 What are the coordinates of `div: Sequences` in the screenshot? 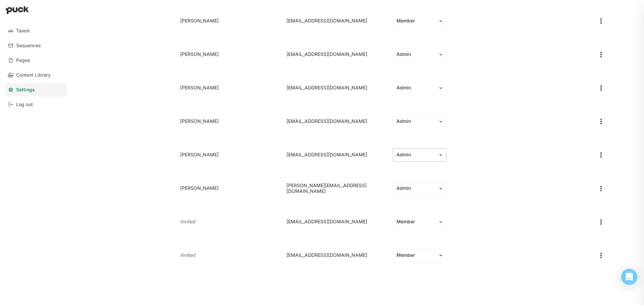 It's located at (28, 45).